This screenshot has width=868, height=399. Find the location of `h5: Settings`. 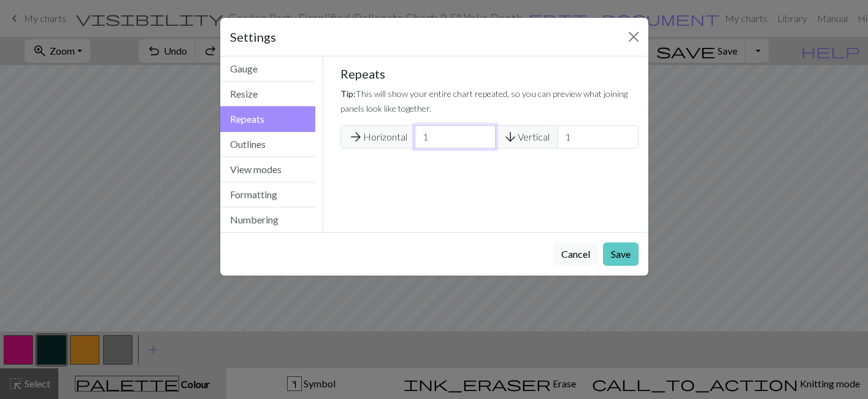

h5: Settings is located at coordinates (253, 37).